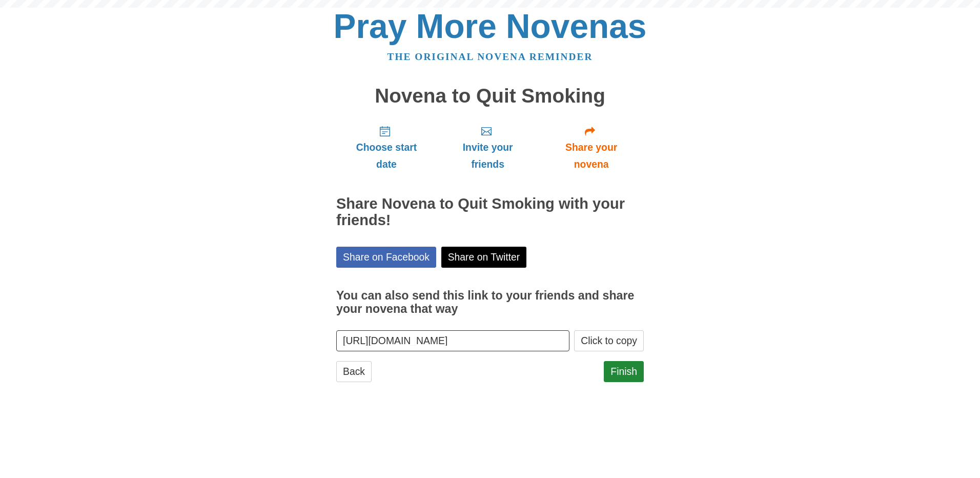 The image size is (980, 478). Describe the element at coordinates (591, 156) in the screenshot. I see `span: Share your novena` at that location.